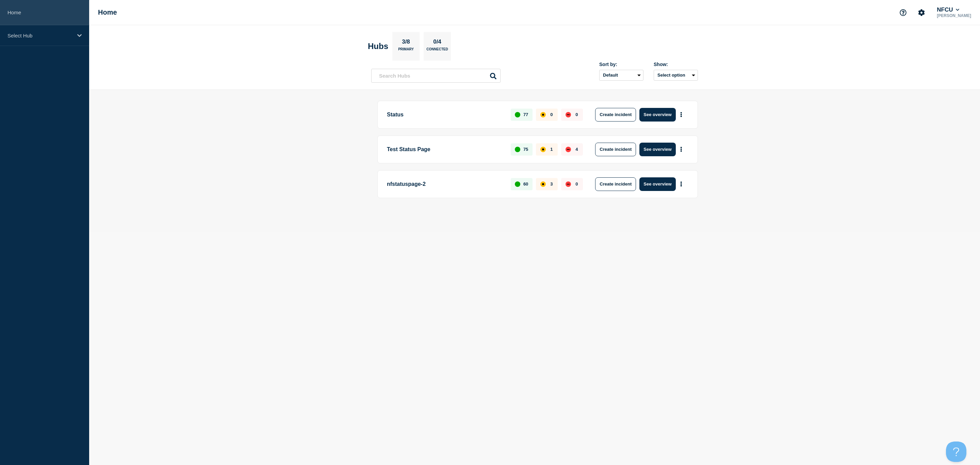 The image size is (980, 465). I want to click on select: Sort by, so click(622, 75).